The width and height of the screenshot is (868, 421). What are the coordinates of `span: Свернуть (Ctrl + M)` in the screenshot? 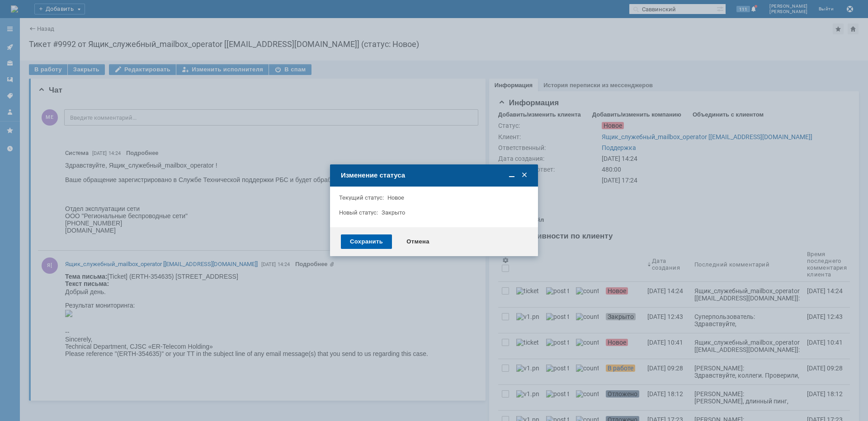 It's located at (511, 176).